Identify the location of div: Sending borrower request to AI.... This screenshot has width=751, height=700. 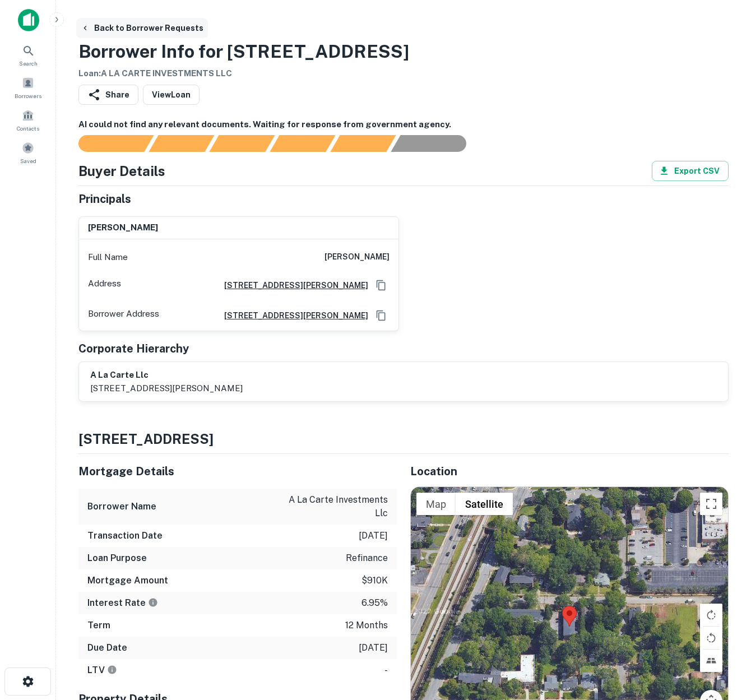
(107, 143).